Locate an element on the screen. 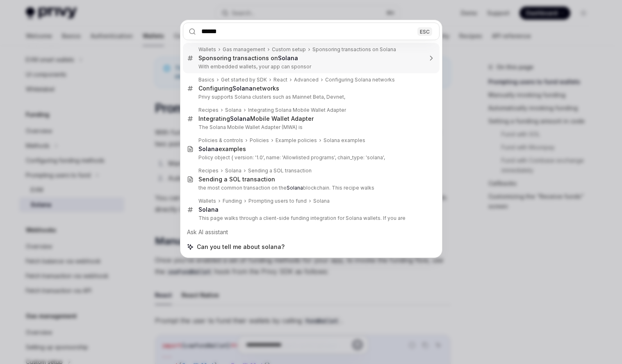  div: Policies is located at coordinates (259, 140).